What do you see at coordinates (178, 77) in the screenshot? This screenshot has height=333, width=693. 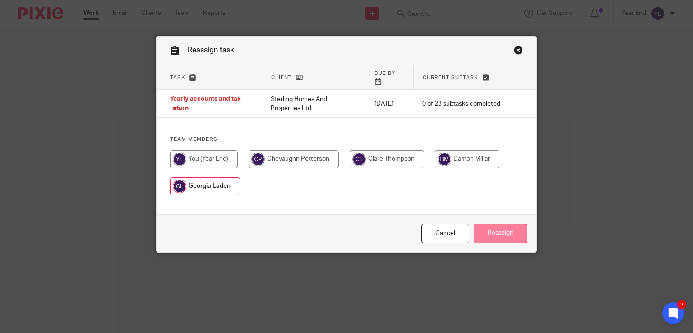 I see `span: Task` at bounding box center [178, 77].